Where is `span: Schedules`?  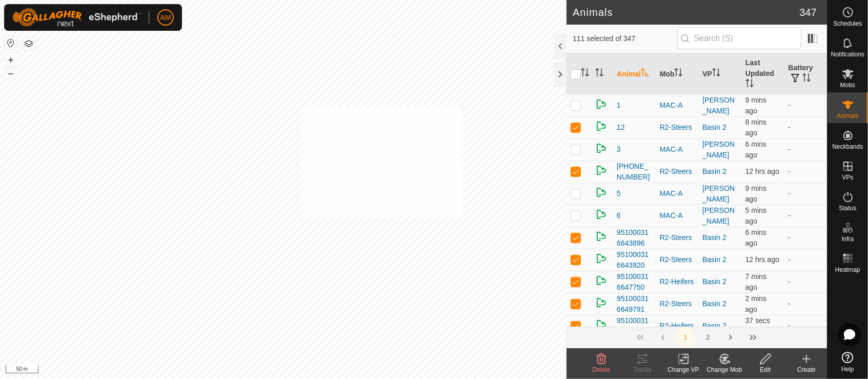
span: Schedules is located at coordinates (847, 24).